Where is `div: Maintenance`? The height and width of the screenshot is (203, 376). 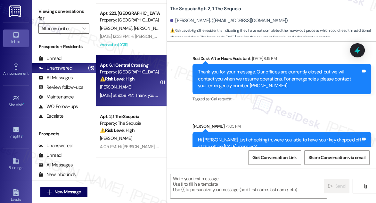 div: Maintenance is located at coordinates (56, 97).